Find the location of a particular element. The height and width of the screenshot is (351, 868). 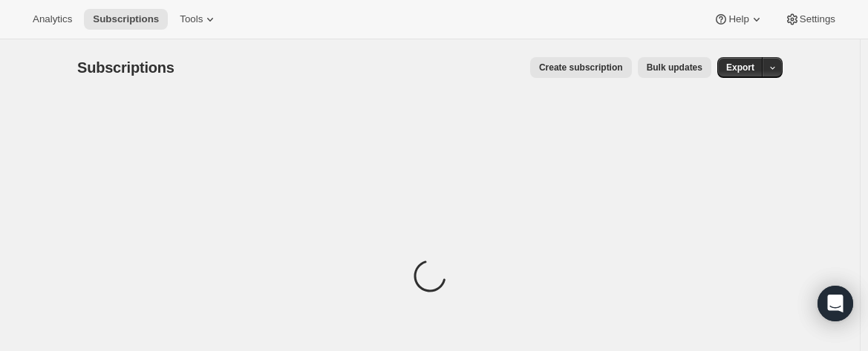

button: Settings is located at coordinates (810, 19).